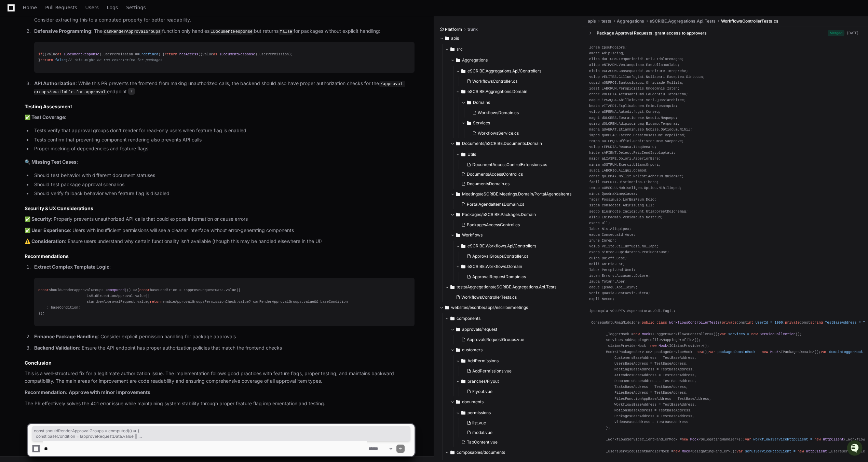 This screenshot has height=462, width=868. What do you see at coordinates (243, 301) in the screenshot?
I see `span: value` at bounding box center [243, 301].